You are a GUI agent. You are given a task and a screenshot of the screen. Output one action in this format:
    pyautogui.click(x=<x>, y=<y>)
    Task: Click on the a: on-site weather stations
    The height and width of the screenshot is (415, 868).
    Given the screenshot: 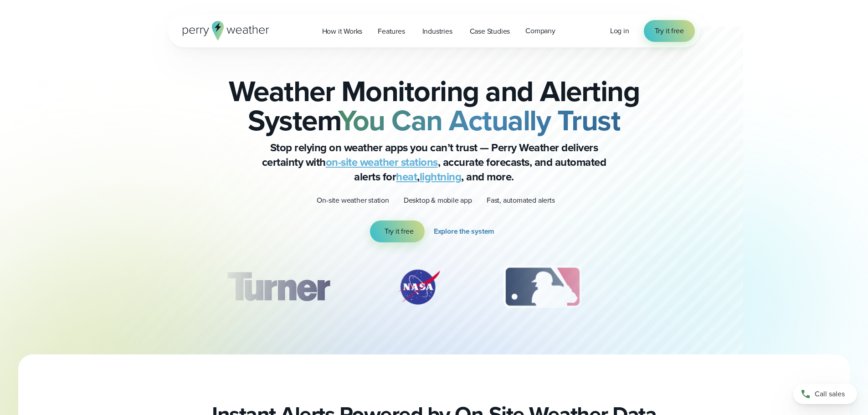 What is the action you would take?
    pyautogui.click(x=382, y=162)
    